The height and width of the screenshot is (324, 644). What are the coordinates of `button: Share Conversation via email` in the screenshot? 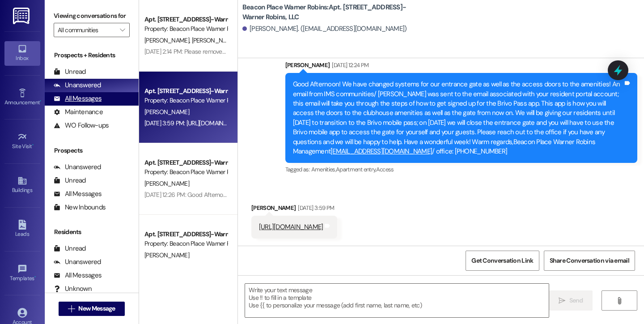 It's located at (589, 261).